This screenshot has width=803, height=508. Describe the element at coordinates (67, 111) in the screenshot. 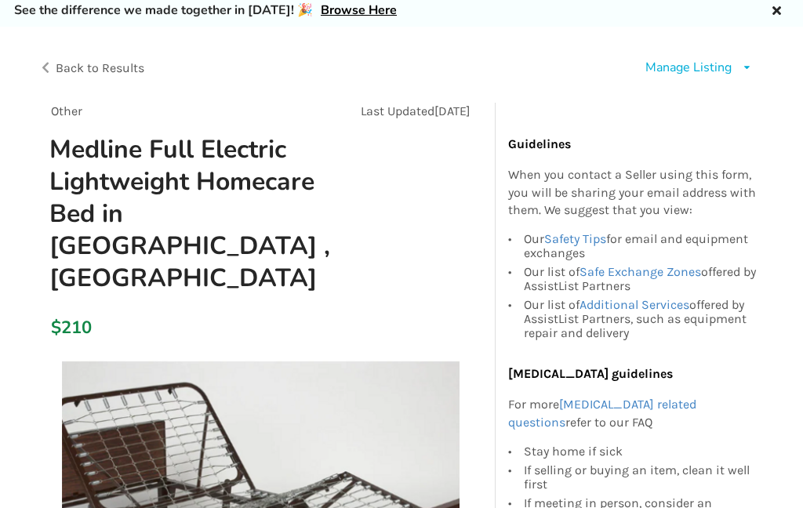

I see `span: Other` at that location.